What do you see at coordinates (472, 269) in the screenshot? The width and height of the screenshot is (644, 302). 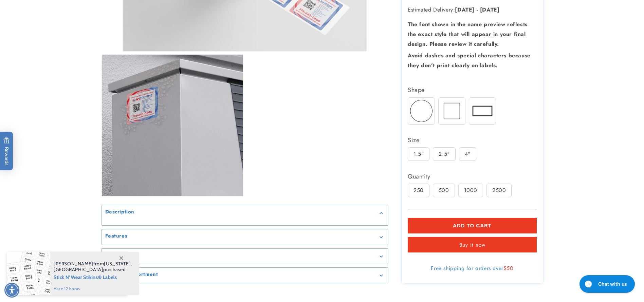 I see `div: Free shipping for orders over` at bounding box center [472, 269].